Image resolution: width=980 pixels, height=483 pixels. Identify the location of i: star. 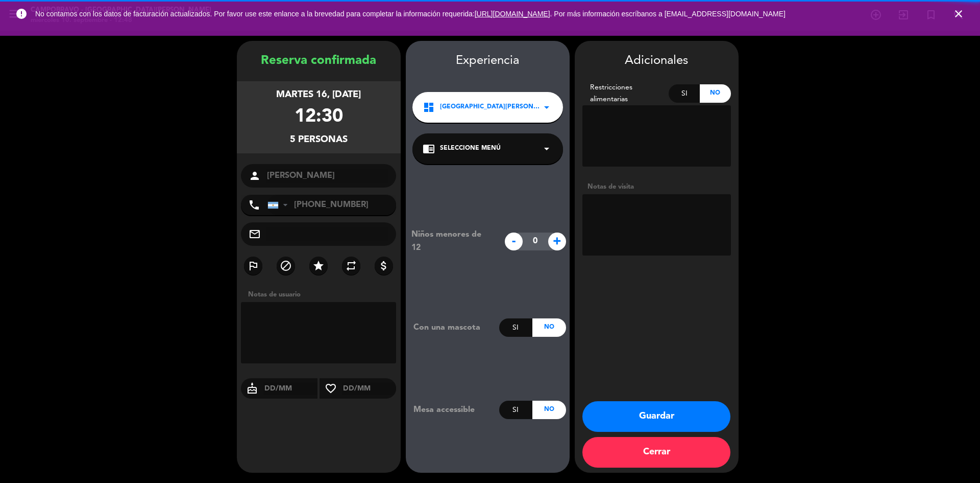
(318, 266).